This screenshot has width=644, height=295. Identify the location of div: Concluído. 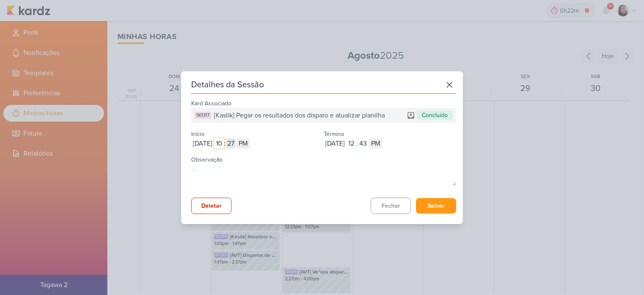
(435, 115).